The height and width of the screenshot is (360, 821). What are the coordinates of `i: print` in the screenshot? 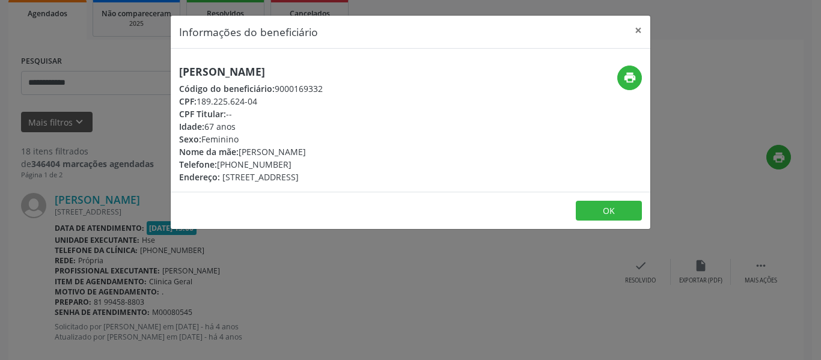 It's located at (630, 77).